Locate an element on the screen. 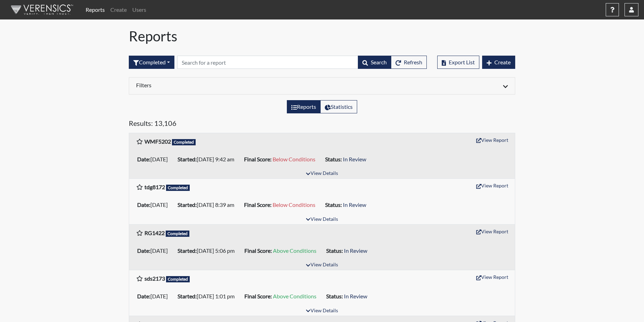 This screenshot has height=322, width=644. label: View the list of reports is located at coordinates (304, 107).